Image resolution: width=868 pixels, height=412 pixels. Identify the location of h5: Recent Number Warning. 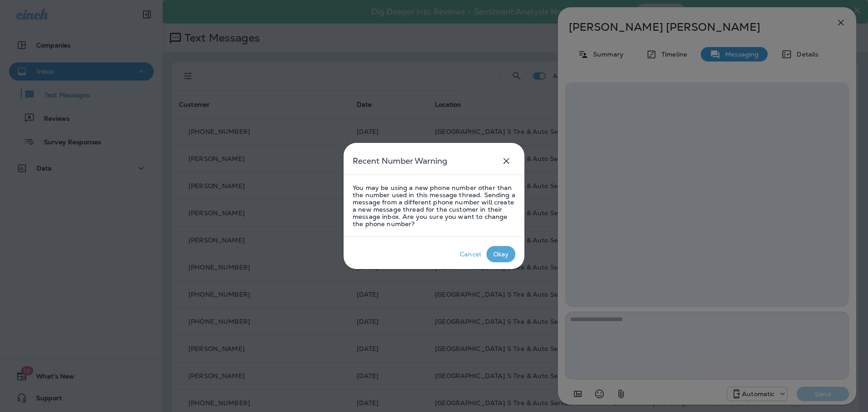
(400, 161).